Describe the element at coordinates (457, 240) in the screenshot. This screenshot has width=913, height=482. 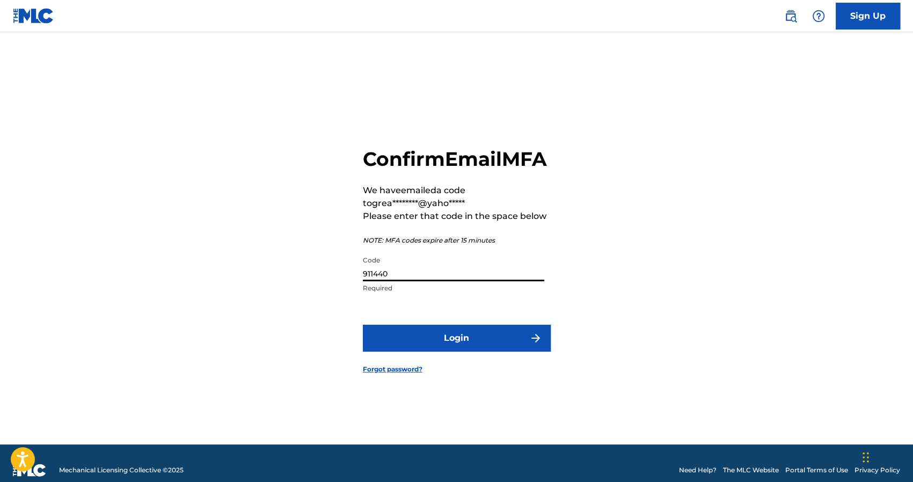
I see `p: NOTE: MFA codes expire after 15 minutes` at that location.